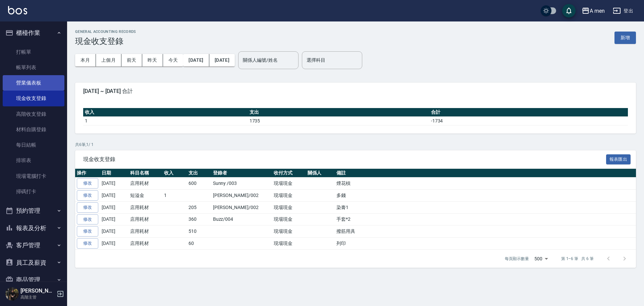 The width and height of the screenshot is (644, 306). Describe the element at coordinates (33, 145) in the screenshot. I see `a: 每日結帳` at that location.